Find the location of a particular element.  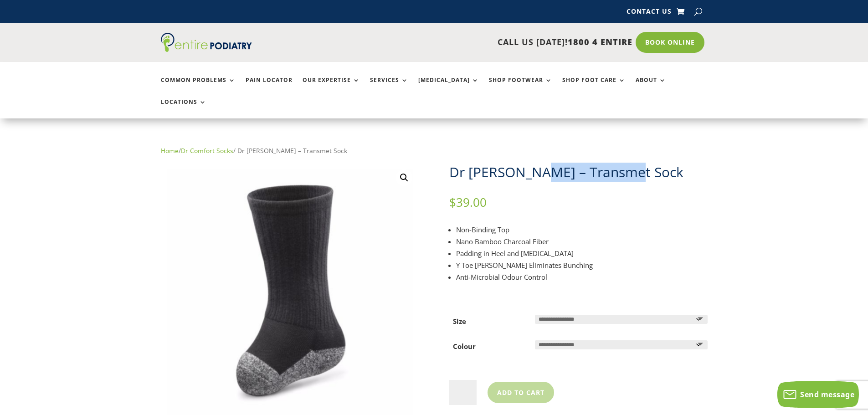

a: Pain Locator is located at coordinates (269, 86).